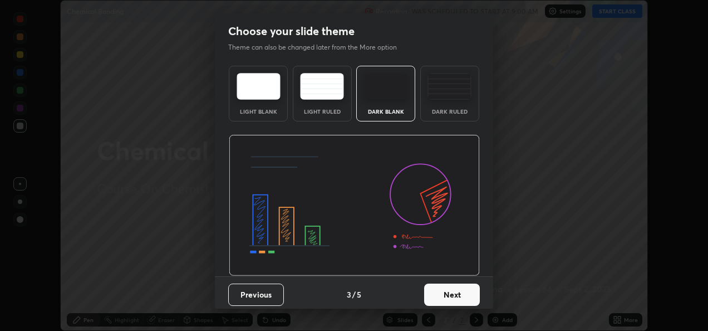 The width and height of the screenshot is (708, 331). I want to click on h4: 5, so click(359, 294).